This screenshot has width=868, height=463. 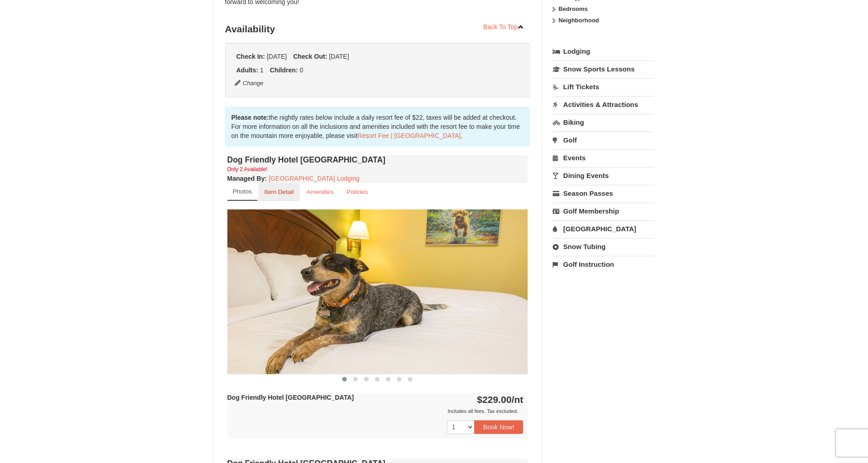 What do you see at coordinates (279, 192) in the screenshot?
I see `a: Item Detail` at bounding box center [279, 192].